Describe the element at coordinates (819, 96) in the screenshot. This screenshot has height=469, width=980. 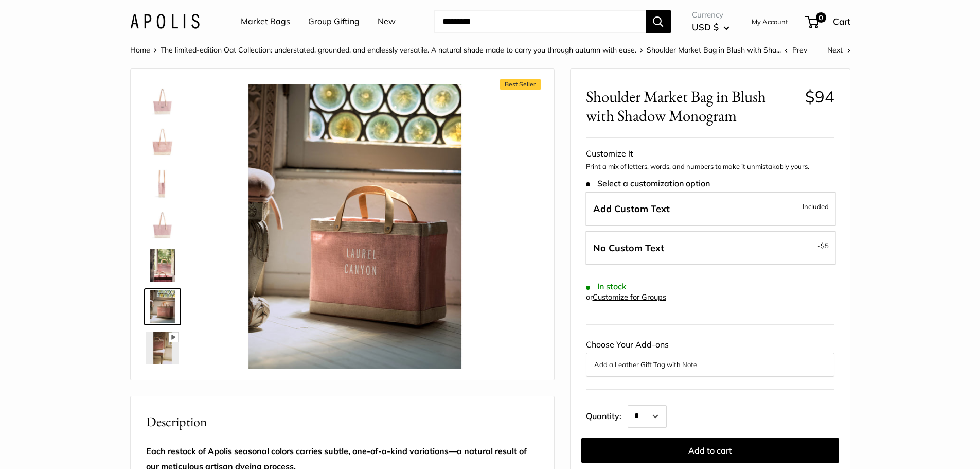
I see `span: $94` at that location.